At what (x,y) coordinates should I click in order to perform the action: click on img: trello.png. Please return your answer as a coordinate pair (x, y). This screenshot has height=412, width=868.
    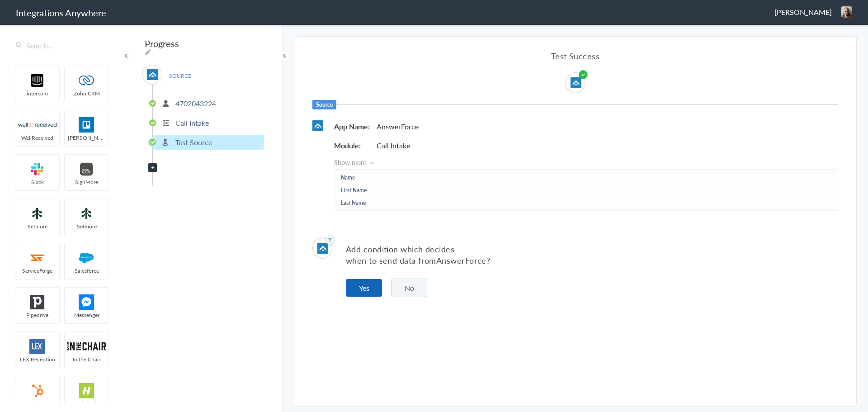
    Looking at the image, I should click on (86, 125).